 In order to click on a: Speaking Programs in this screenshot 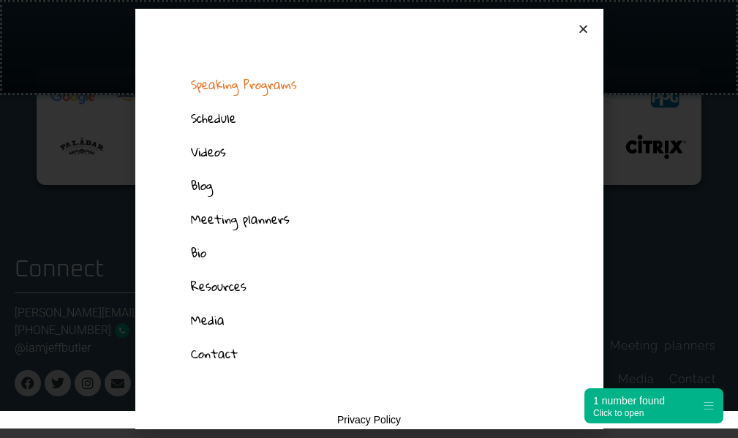, I will do `click(368, 85)`.